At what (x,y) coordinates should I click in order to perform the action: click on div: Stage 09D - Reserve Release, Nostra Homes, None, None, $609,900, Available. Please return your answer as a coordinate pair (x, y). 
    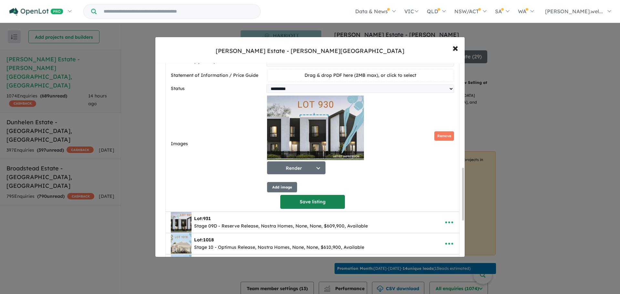
    Looking at the image, I should click on (281, 226).